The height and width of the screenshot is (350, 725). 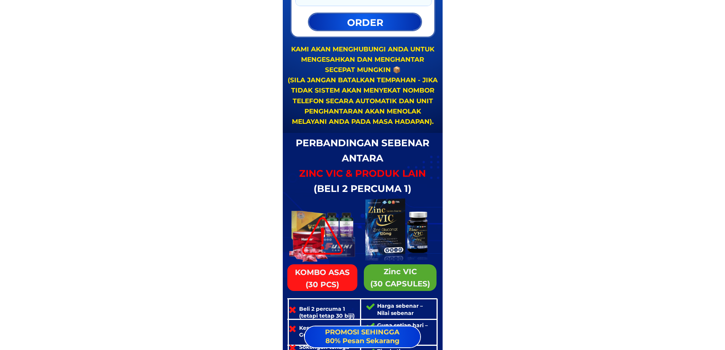 I want to click on font: KAMI AKAN MENGHUBUNGI ANDA UNTUK MENGESAHKAN DAN MENGHANTAR SECEPAT MUNGKIN 📦, so click(x=363, y=59).